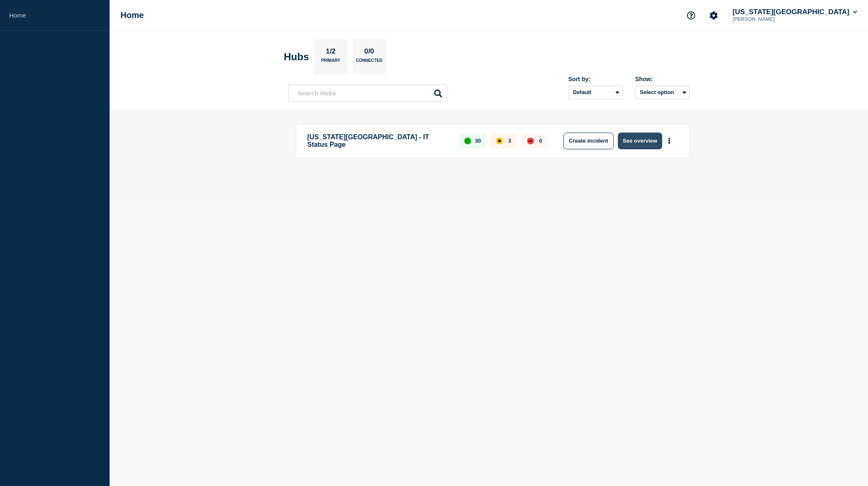 Image resolution: width=868 pixels, height=486 pixels. What do you see at coordinates (588, 141) in the screenshot?
I see `button: Create incident` at bounding box center [588, 141].